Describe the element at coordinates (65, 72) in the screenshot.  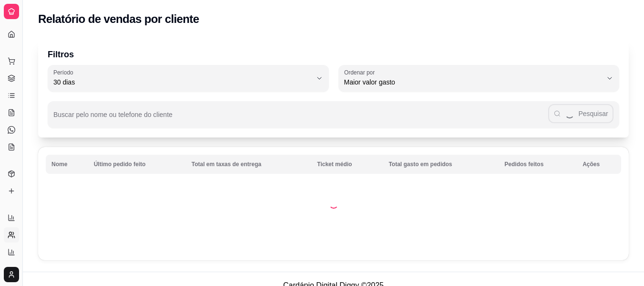
I see `label: Período` at that location.